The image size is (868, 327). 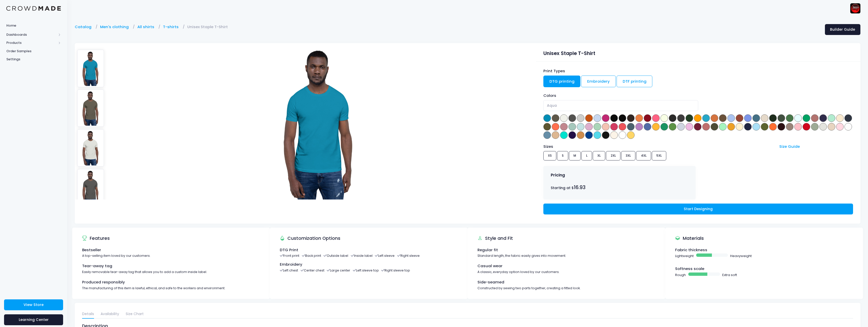 I want to click on span: Home, so click(x=34, y=26).